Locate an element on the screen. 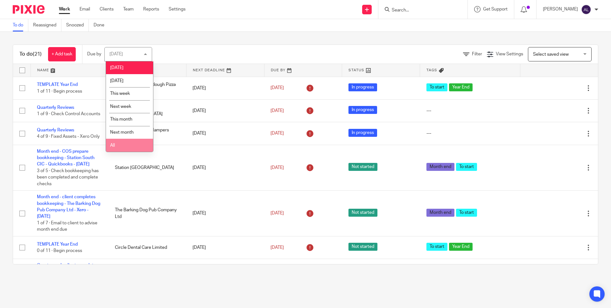 The width and height of the screenshot is (611, 308). span: (21) is located at coordinates (37, 54).